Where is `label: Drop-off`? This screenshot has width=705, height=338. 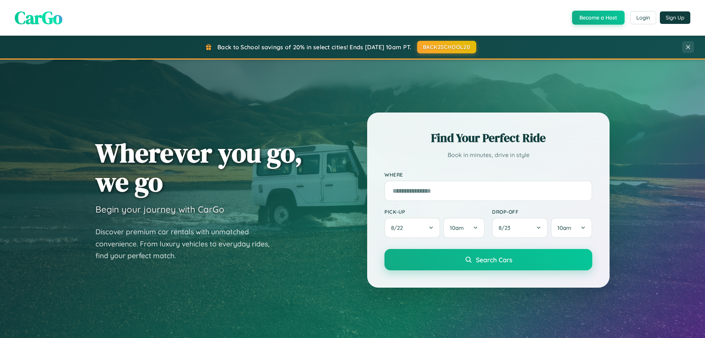 label: Drop-off is located at coordinates (542, 211).